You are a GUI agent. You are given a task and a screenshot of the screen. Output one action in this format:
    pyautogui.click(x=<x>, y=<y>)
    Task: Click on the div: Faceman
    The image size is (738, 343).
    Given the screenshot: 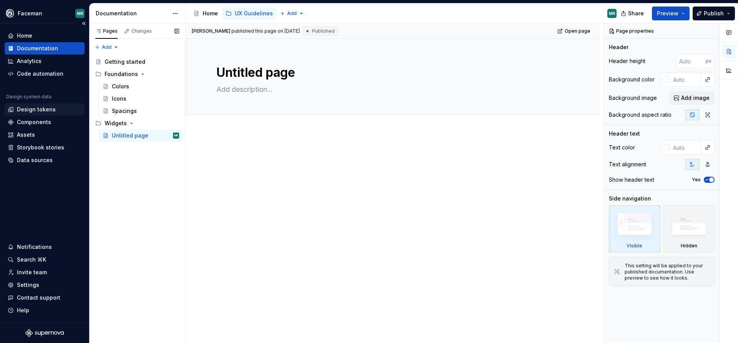 What is the action you would take?
    pyautogui.click(x=30, y=13)
    